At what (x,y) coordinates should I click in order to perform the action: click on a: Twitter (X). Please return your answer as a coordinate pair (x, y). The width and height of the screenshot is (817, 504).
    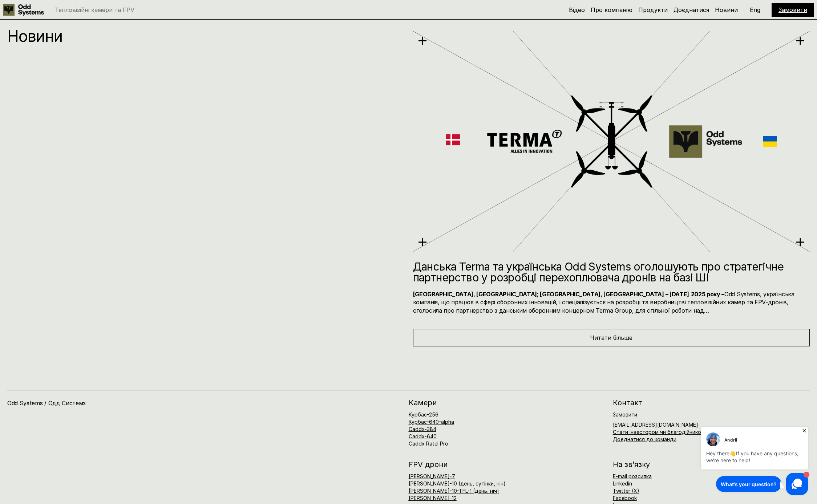
    Looking at the image, I should click on (626, 491).